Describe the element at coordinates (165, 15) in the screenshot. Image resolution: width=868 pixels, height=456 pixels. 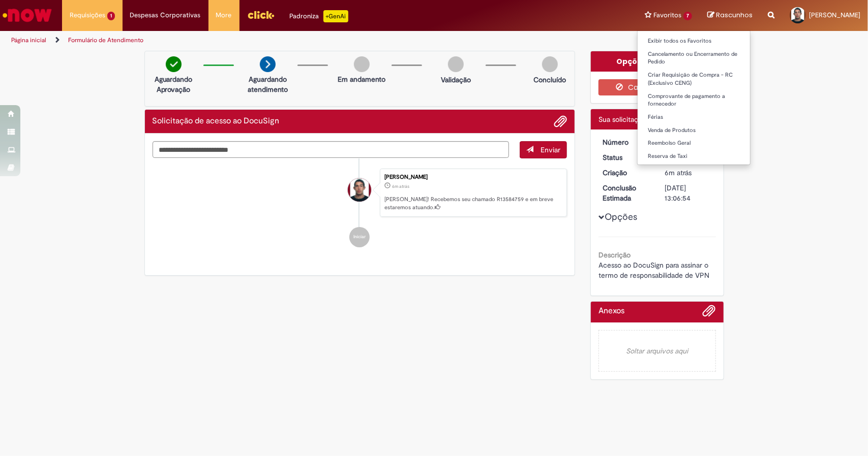
I see `span: Despesas Corporativas` at that location.